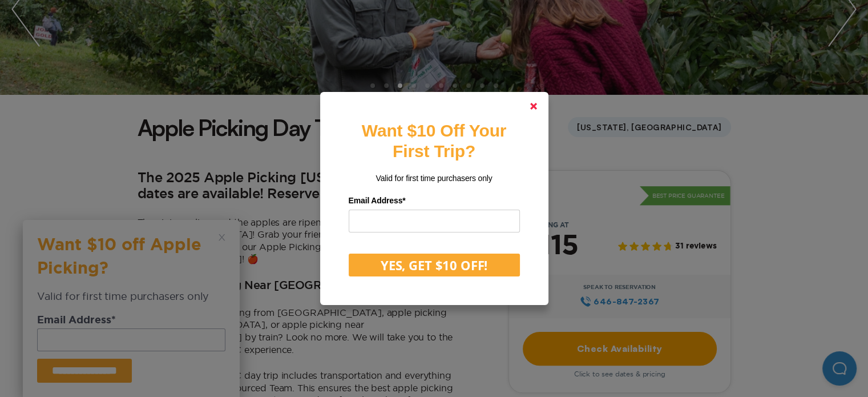 This screenshot has width=868, height=397. What do you see at coordinates (404, 200) in the screenshot?
I see `span: Required` at bounding box center [404, 200].